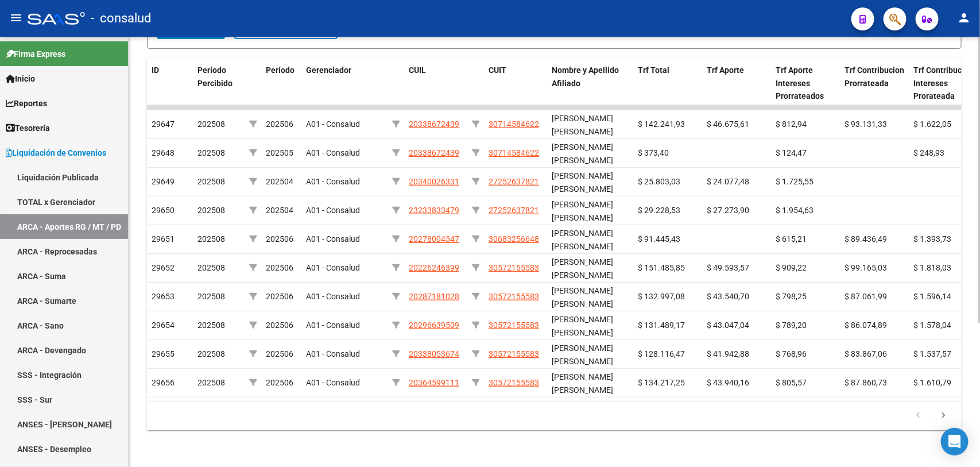 The image size is (980, 467). Describe the element at coordinates (930, 153) in the screenshot. I see `span: $ 248,93` at that location.